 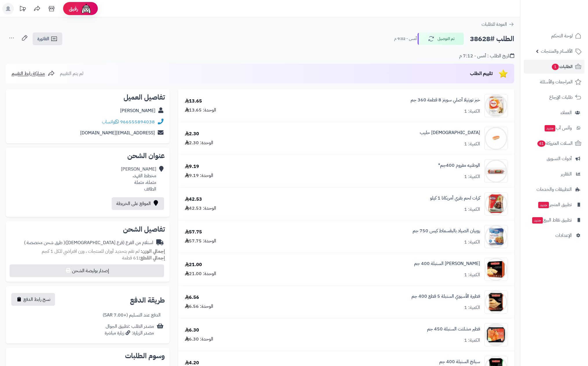 What do you see at coordinates (554, 220) in the screenshot?
I see `a: تطبيق نقاط البيعجديد` at bounding box center [554, 220].